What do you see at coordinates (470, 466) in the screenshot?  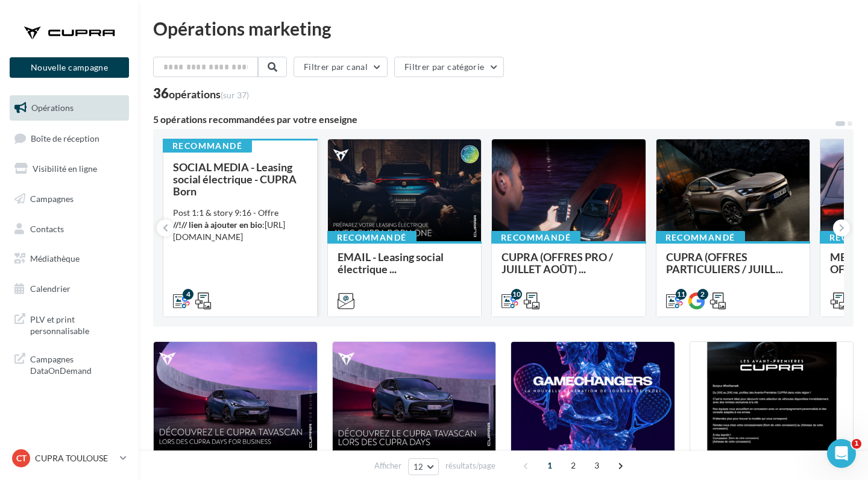 I see `span: résultats/page` at bounding box center [470, 466].